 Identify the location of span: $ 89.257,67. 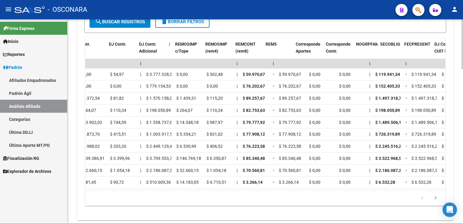
(290, 98).